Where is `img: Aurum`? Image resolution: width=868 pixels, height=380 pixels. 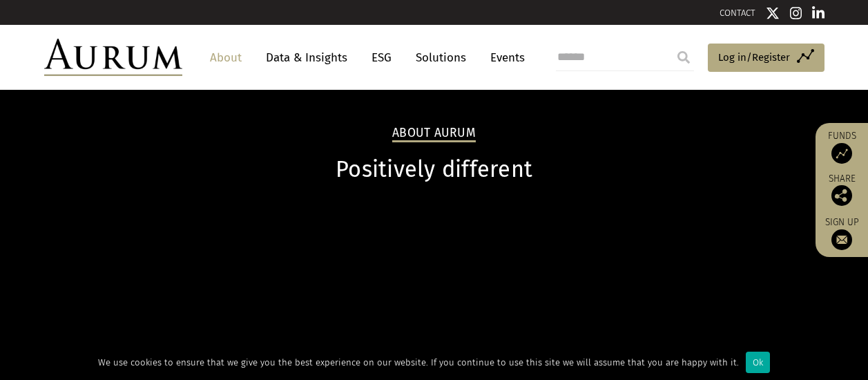
img: Aurum is located at coordinates (113, 58).